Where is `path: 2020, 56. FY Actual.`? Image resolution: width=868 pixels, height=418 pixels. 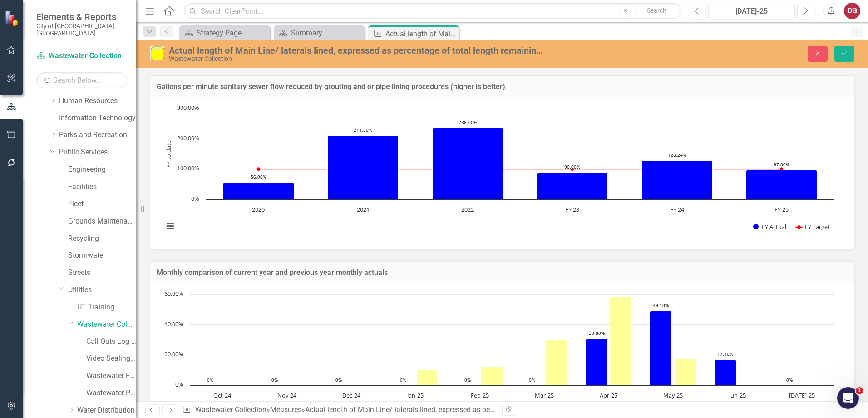 path: 2020, 56. FY Actual. is located at coordinates (259, 191).